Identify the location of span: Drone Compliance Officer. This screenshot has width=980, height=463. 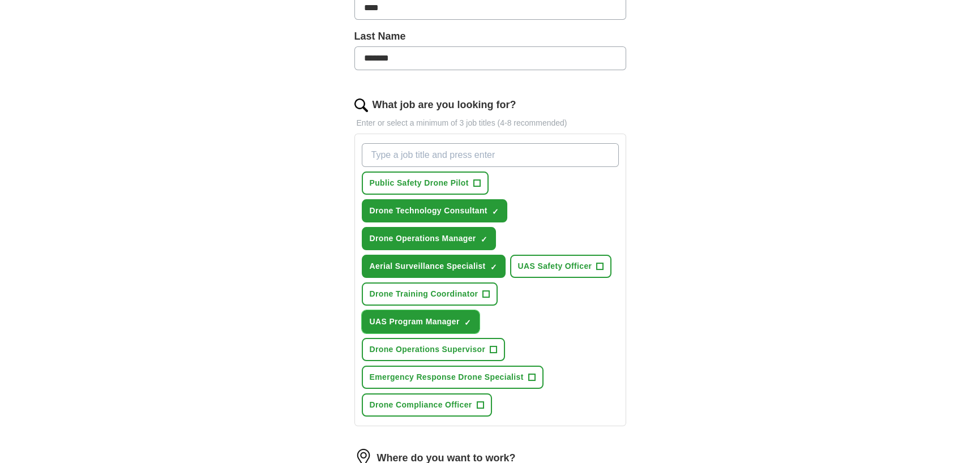
(421, 404).